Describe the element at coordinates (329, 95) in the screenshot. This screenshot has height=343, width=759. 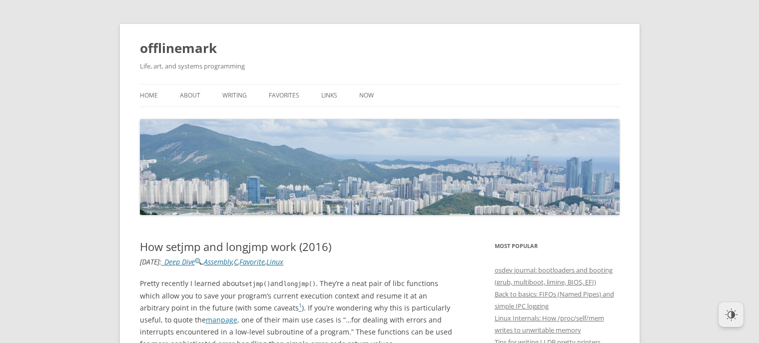
I see `a: Links` at that location.